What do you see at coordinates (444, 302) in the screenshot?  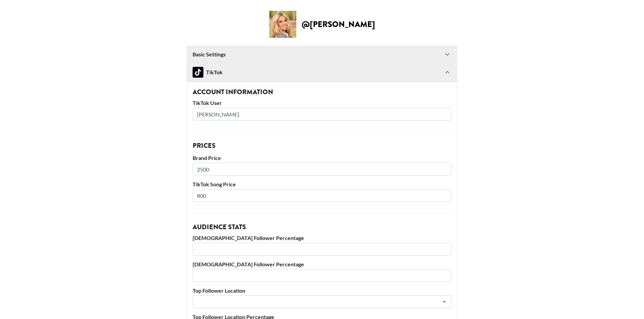 I see `button: Open` at bounding box center [444, 302].